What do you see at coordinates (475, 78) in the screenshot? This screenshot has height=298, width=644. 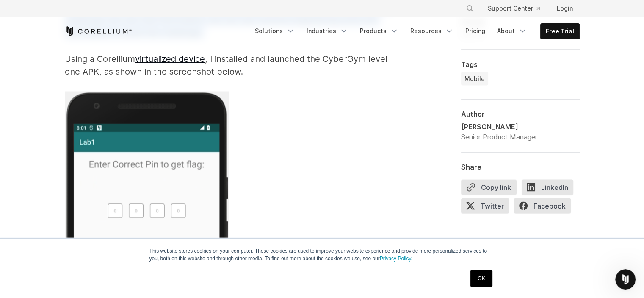 I see `a: Mobile` at bounding box center [475, 78].